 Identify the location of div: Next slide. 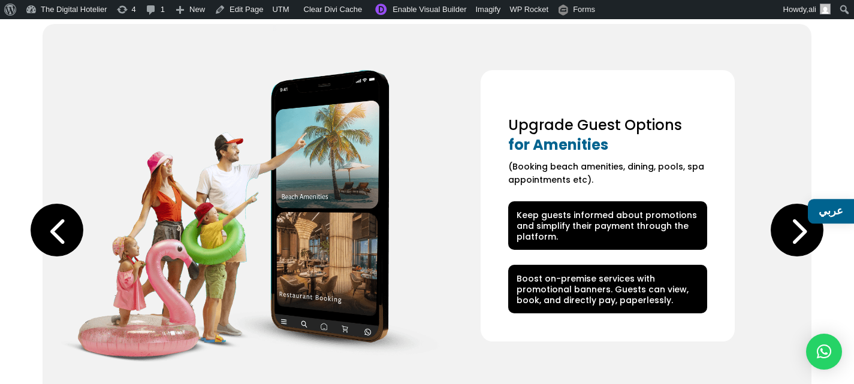
(797, 230).